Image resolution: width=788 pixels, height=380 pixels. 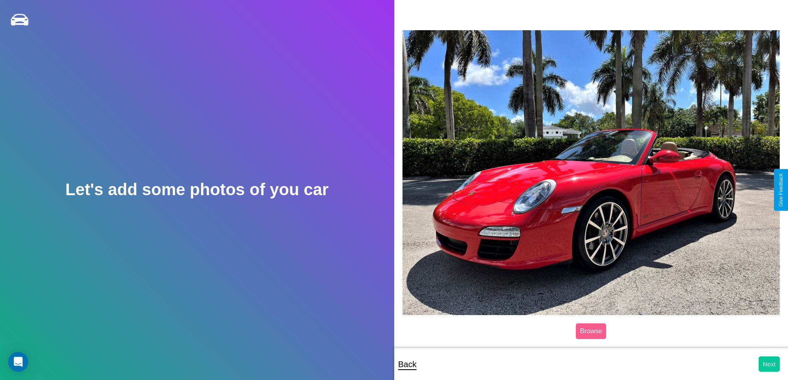 I want to click on p: Back, so click(x=408, y=365).